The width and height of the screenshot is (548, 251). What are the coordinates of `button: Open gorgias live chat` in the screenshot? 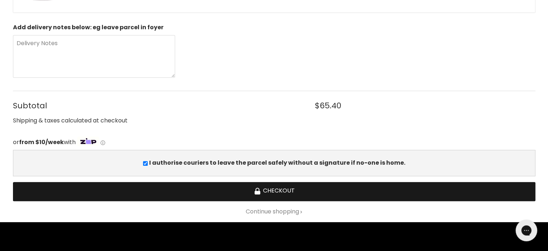 It's located at (14, 13).